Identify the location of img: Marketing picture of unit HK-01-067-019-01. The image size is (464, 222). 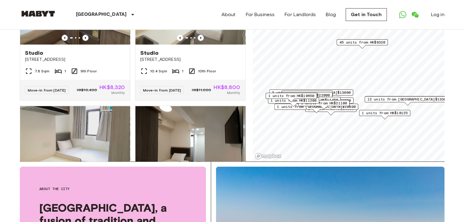
(190, 143).